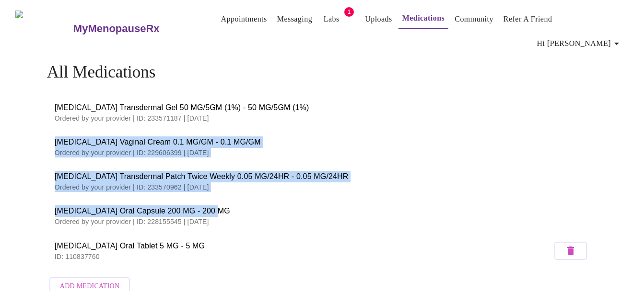  I want to click on a: Medications, so click(423, 18).